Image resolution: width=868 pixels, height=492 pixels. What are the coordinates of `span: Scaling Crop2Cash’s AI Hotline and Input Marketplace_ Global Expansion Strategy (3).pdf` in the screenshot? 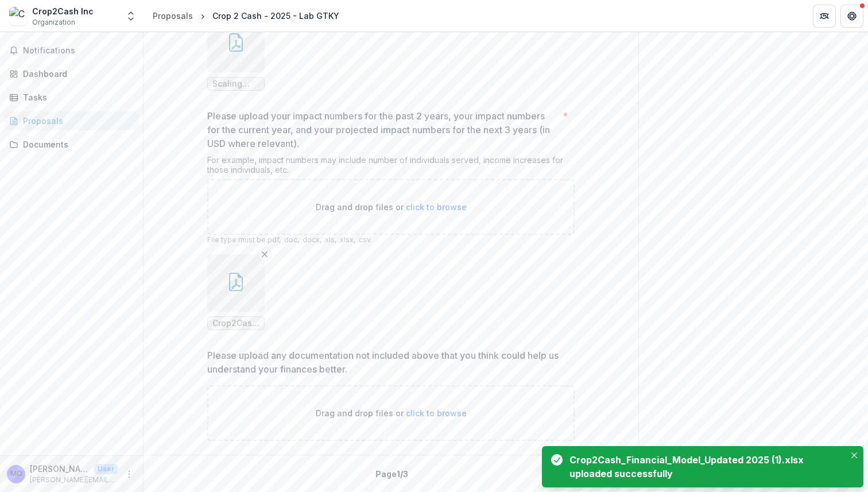 It's located at (236, 84).